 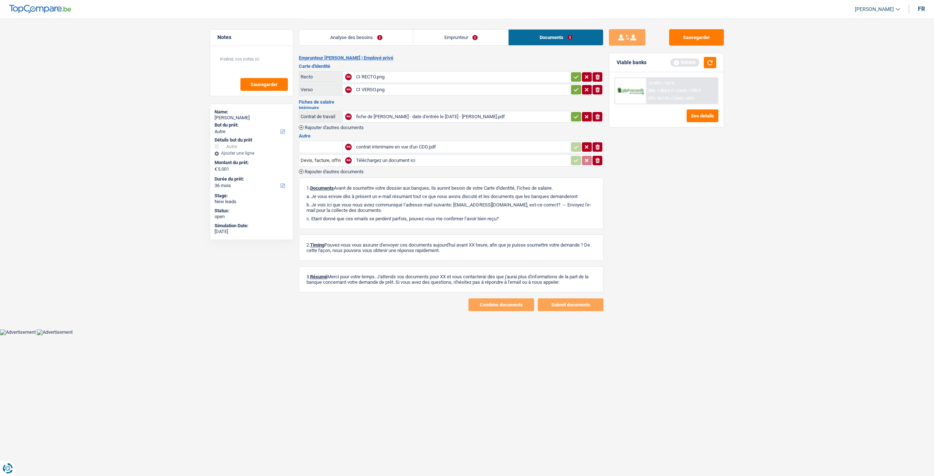 What do you see at coordinates (451, 66) in the screenshot?
I see `h3: Carte d'identité` at bounding box center [451, 66].